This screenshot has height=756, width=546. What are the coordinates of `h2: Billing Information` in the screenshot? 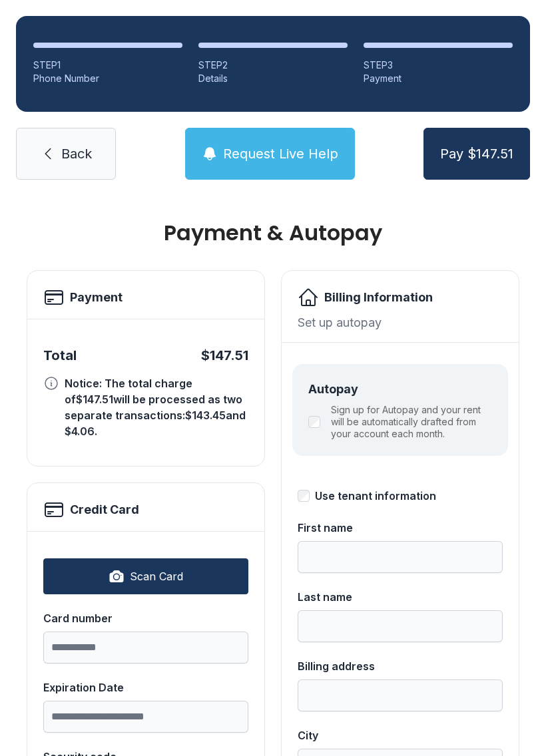 It's located at (378, 297).